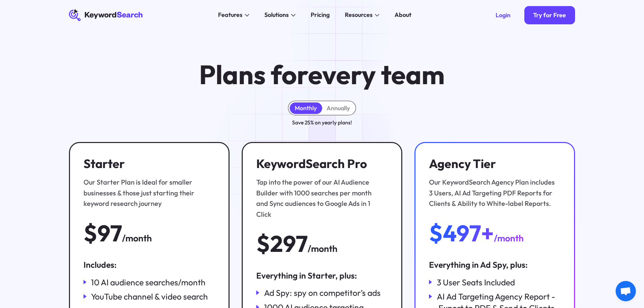  I want to click on span: every team, so click(376, 75).